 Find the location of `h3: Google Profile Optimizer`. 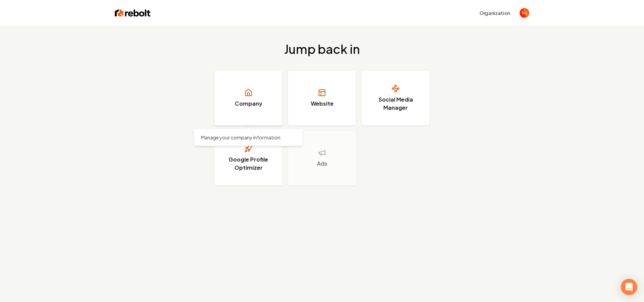

h3: Google Profile Optimizer is located at coordinates (249, 164).